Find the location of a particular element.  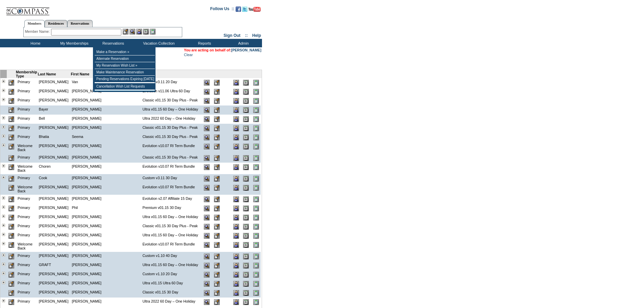

td: Evolution v11.06 Ultra 60 Day is located at coordinates (171, 91).